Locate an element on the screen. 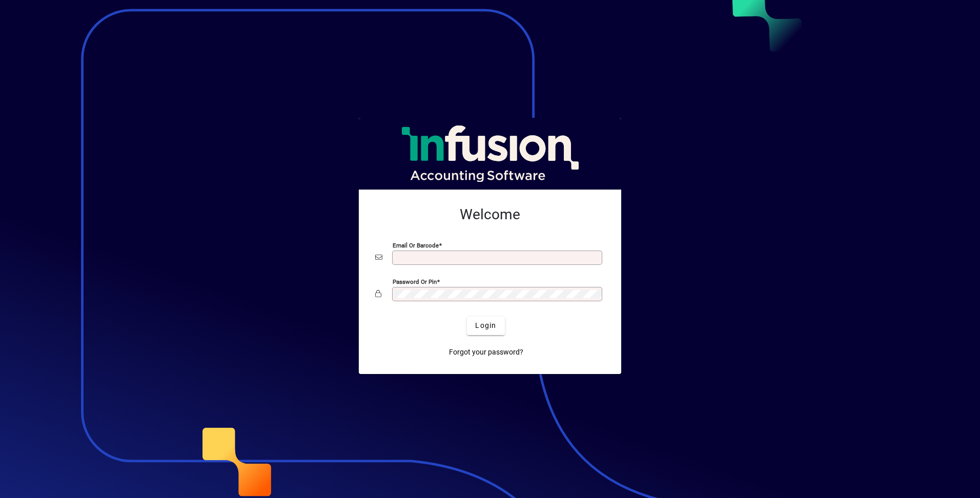 The image size is (980, 498). a: Forgot your password? is located at coordinates (486, 353).